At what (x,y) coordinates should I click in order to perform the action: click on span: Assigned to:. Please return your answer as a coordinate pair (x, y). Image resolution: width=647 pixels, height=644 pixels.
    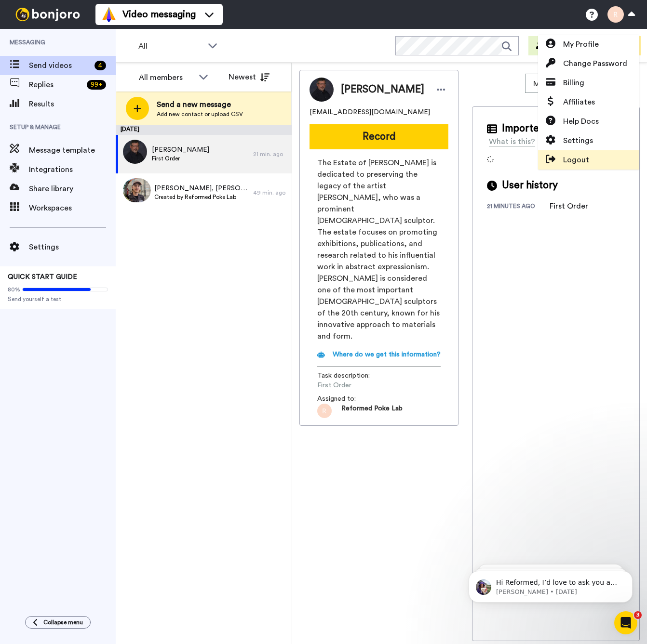
    Looking at the image, I should click on (350, 399).